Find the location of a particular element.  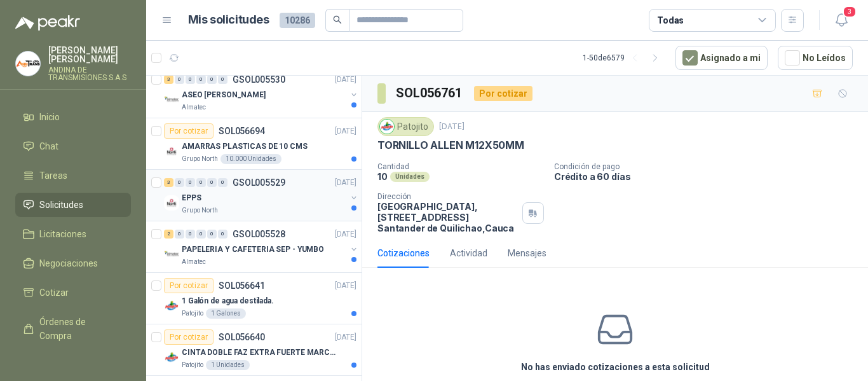

a: Solicitudes is located at coordinates (73, 205).